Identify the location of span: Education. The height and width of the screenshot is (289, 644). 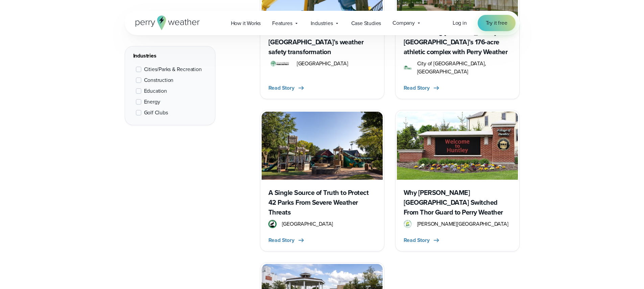
(155, 91).